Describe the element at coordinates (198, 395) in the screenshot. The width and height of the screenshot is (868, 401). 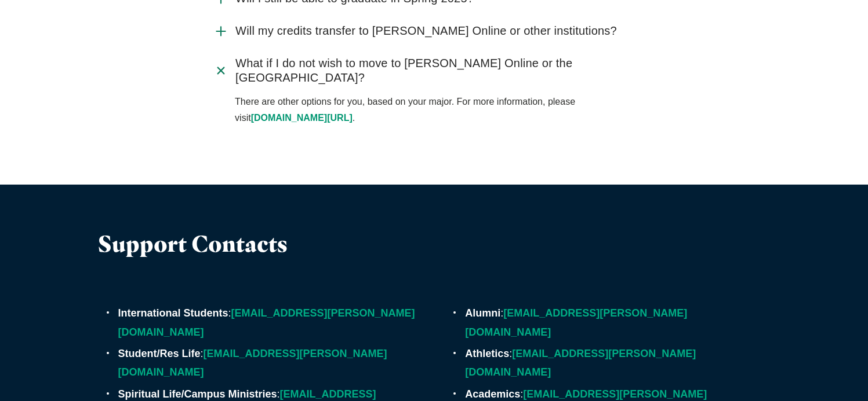
I see `strong: Spiritual Life/Campus Ministries` at that location.